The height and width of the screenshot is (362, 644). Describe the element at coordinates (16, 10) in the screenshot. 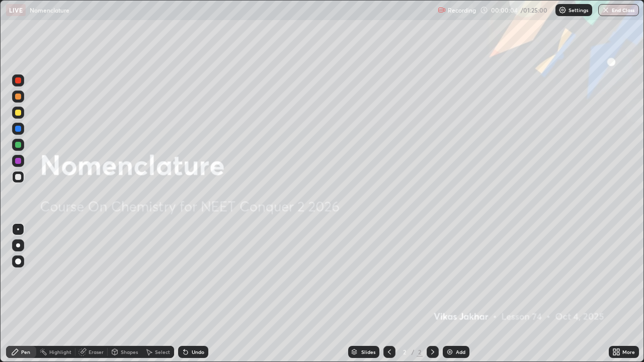

I see `p: LIVE` at that location.